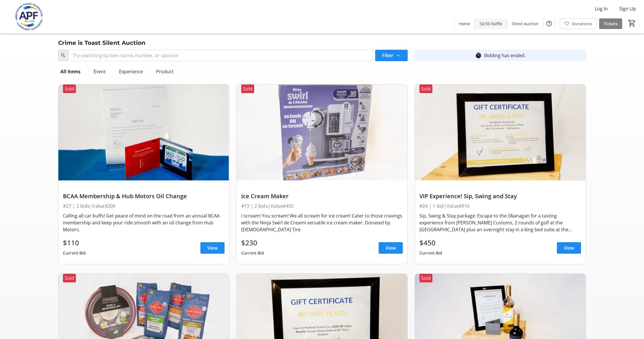 The height and width of the screenshot is (339, 644). Describe the element at coordinates (490, 23) in the screenshot. I see `a: 50/50 Raffle` at that location.